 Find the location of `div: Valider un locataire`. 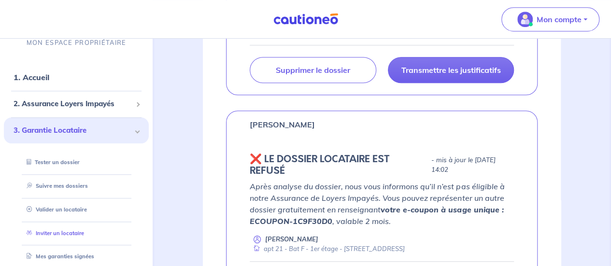

div: Valider un locataire is located at coordinates (76, 210).